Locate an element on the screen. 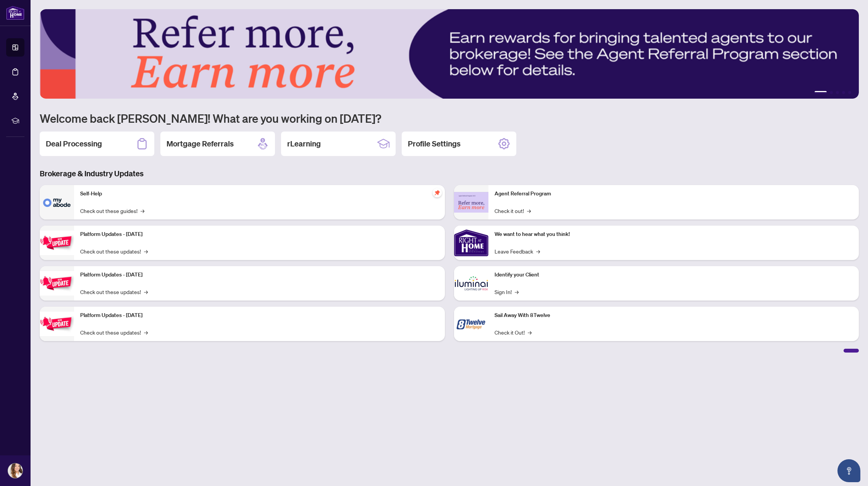 Image resolution: width=868 pixels, height=486 pixels. button: Open asap is located at coordinates (850, 470).